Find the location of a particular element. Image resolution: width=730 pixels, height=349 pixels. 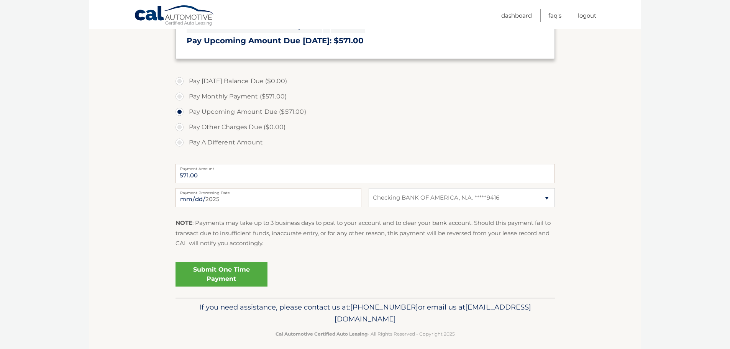

label: Pay Other Charges Due ($0.00) is located at coordinates (365, 127).